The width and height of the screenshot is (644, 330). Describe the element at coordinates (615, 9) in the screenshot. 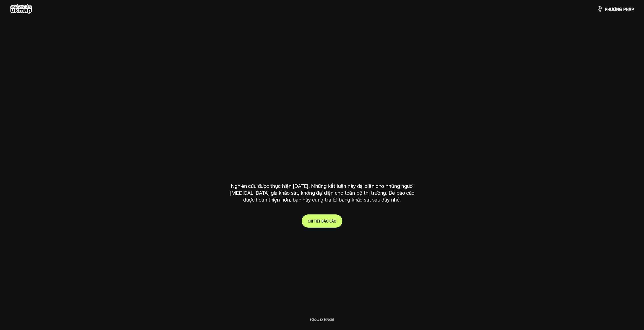

I see `a: phươngpháp` at that location.